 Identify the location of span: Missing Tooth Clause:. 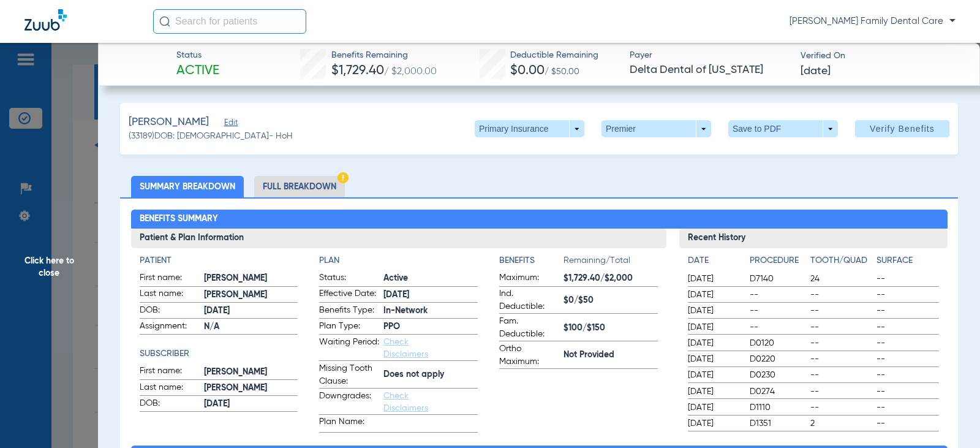
(349, 375).